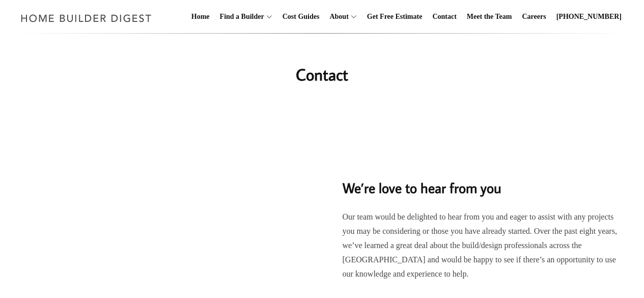 This screenshot has height=298, width=644. What do you see at coordinates (394, 17) in the screenshot?
I see `a: Get Free Estimate` at bounding box center [394, 17].